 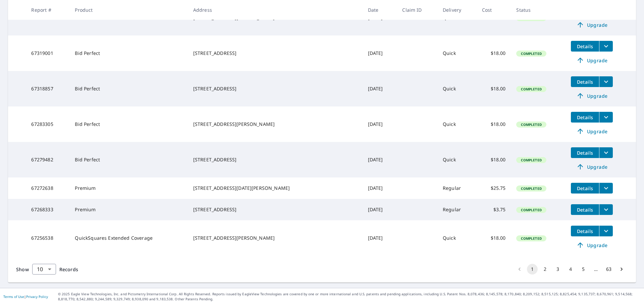 I want to click on button: detailsBtn-67268333, so click(x=585, y=210).